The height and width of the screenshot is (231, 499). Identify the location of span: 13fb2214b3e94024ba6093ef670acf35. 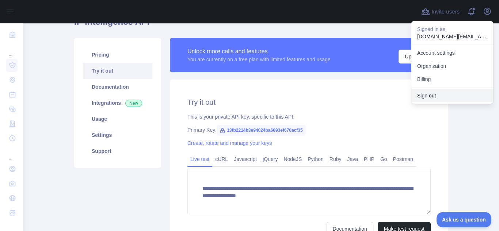
(261, 130).